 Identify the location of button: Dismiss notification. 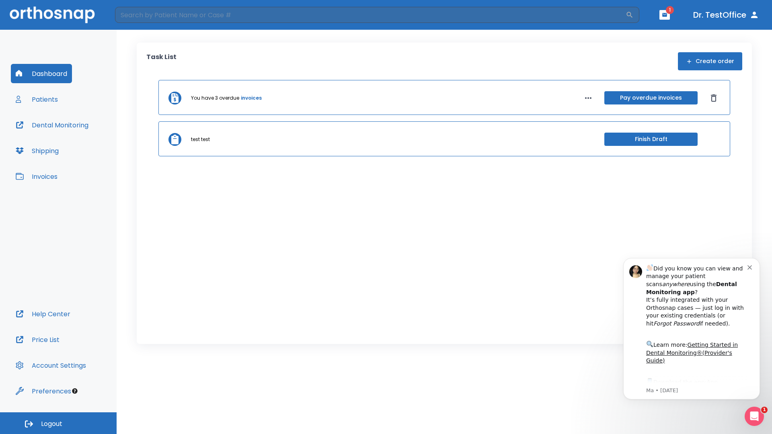
(140, 21).